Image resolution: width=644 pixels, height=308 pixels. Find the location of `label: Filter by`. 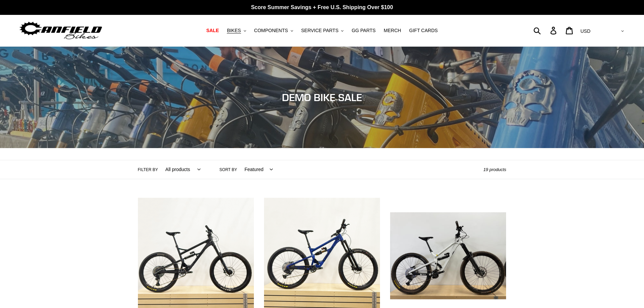

label: Filter by is located at coordinates (148, 170).